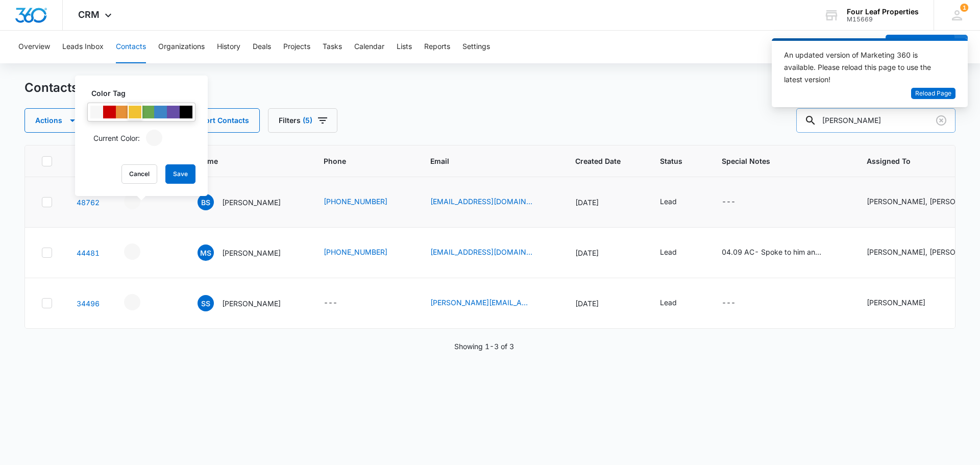 The width and height of the screenshot is (980, 465). Describe the element at coordinates (248, 303) in the screenshot. I see `div: Name - Sharon Snyder - Select to Edit Field` at that location.